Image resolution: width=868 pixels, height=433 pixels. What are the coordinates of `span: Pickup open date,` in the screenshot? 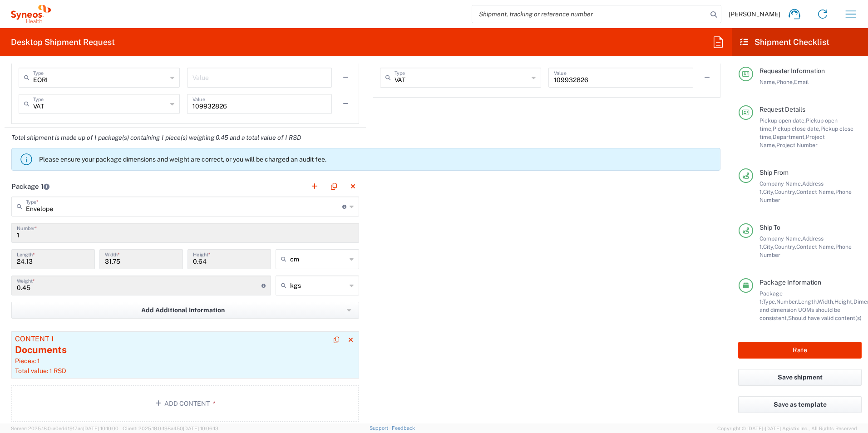 It's located at (782, 120).